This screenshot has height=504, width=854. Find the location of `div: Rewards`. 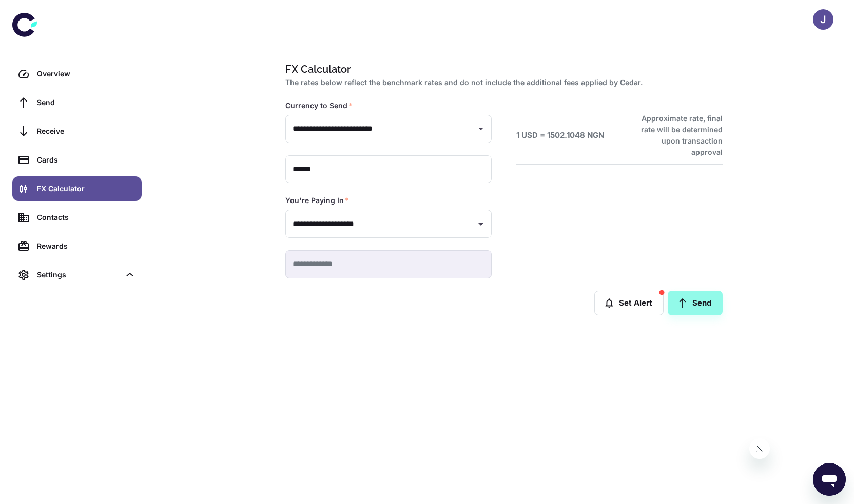

div: Rewards is located at coordinates (86, 246).